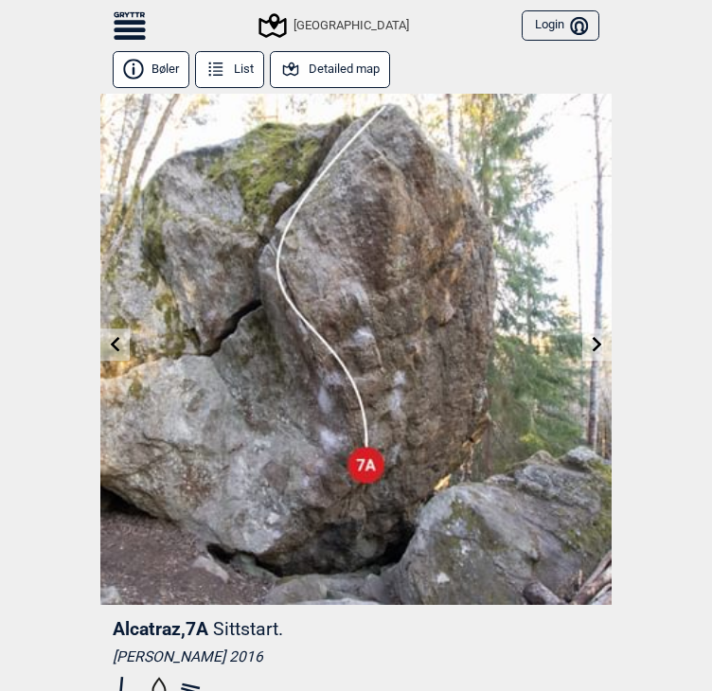 Image resolution: width=712 pixels, height=691 pixels. What do you see at coordinates (356, 349) in the screenshot?
I see `img: Alcatraz` at bounding box center [356, 349].